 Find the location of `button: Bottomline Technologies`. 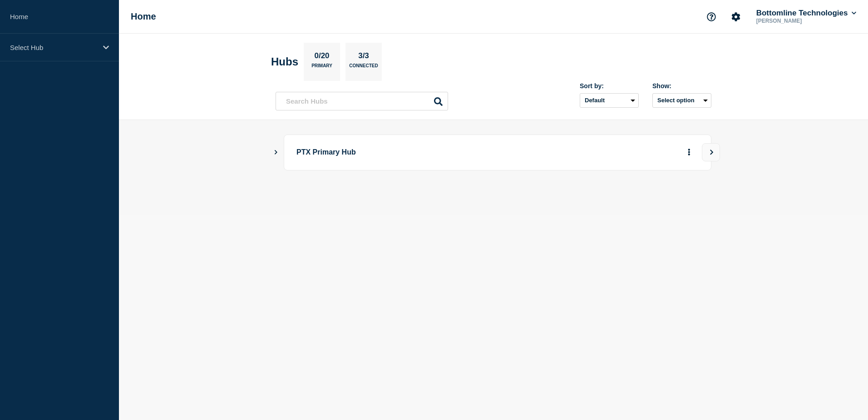

button: Bottomline Technologies is located at coordinates (807, 13).